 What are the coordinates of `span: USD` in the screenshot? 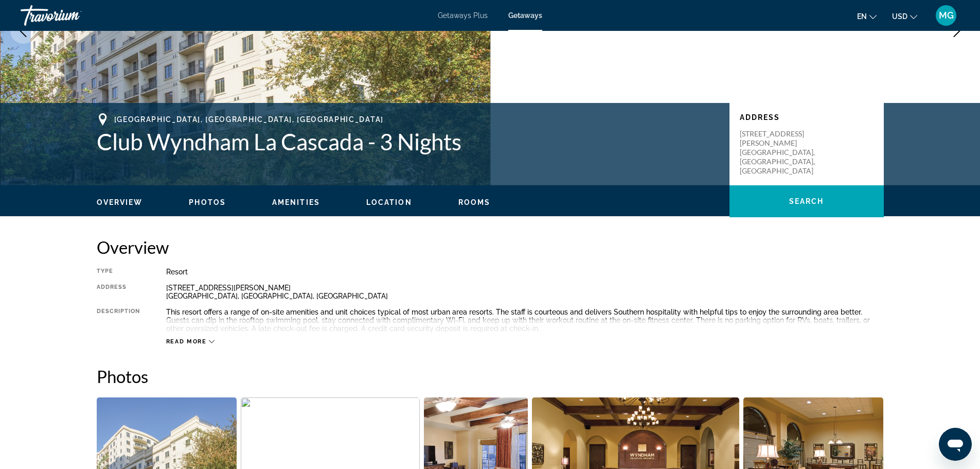 It's located at (900, 16).